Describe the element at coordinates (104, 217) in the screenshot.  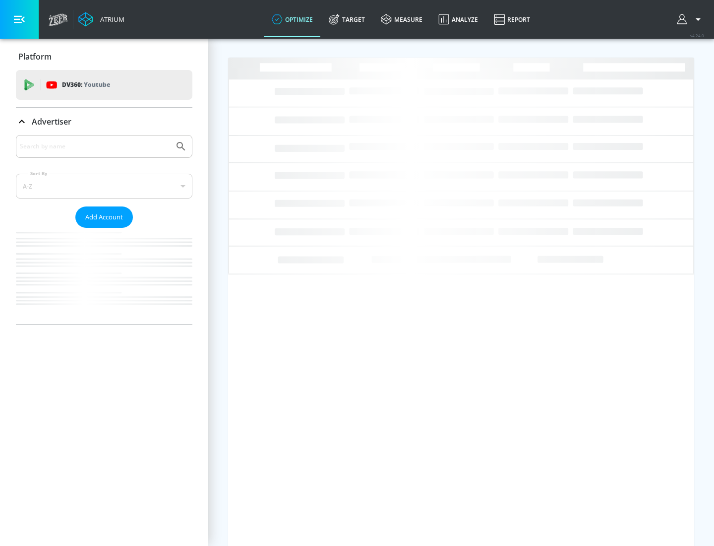
I see `button: Add Account` at that location.